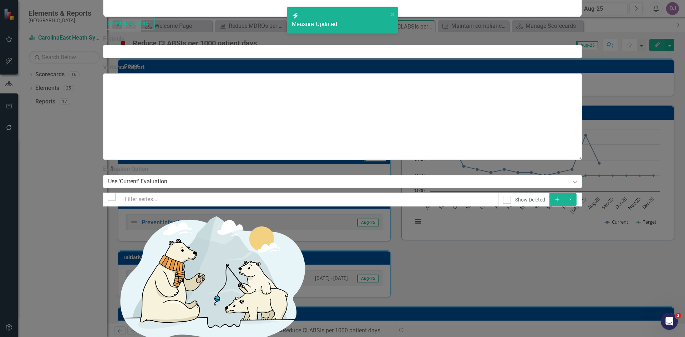 The width and height of the screenshot is (685, 337). I want to click on label: Evaluation Option, so click(342, 169).